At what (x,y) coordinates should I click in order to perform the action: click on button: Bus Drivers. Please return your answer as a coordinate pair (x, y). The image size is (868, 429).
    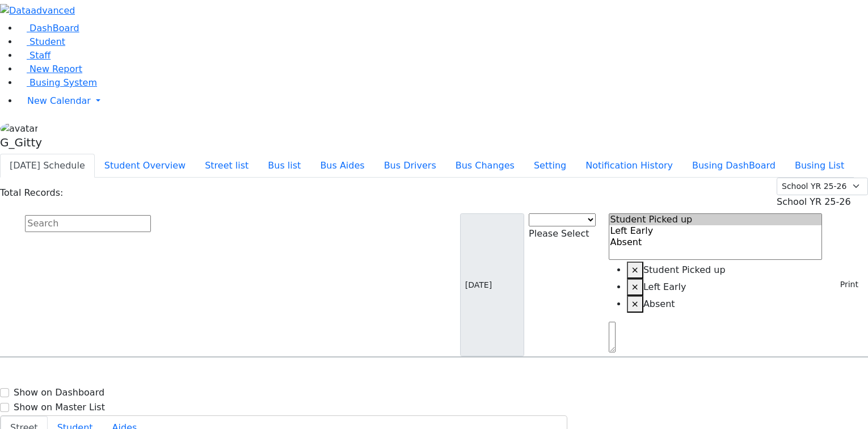
    Looking at the image, I should click on (410, 166).